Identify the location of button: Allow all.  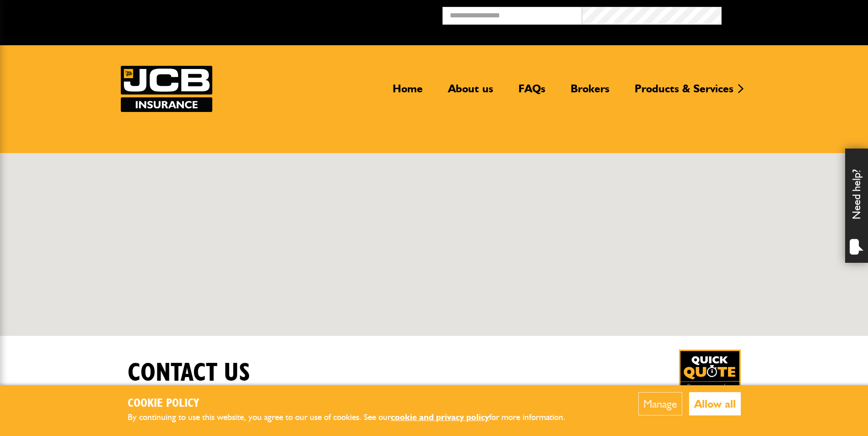
(714, 404).